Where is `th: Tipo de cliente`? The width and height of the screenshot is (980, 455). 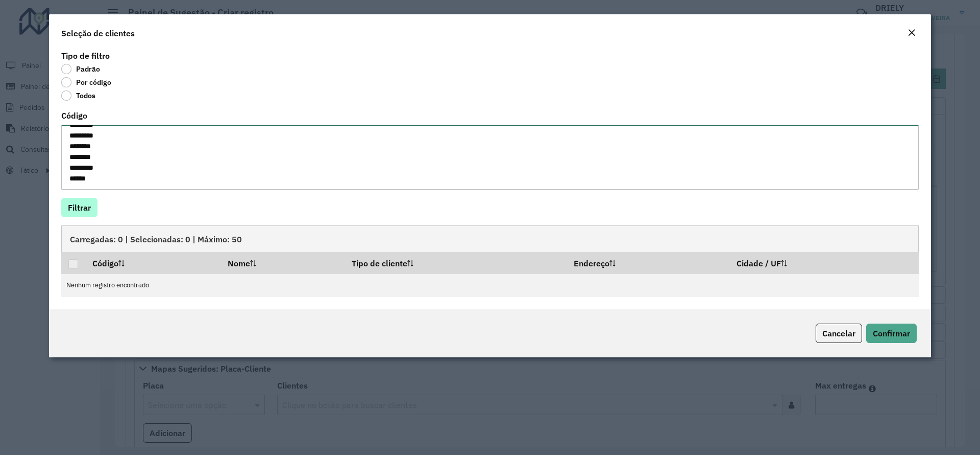 th: Tipo de cliente is located at coordinates (456, 262).